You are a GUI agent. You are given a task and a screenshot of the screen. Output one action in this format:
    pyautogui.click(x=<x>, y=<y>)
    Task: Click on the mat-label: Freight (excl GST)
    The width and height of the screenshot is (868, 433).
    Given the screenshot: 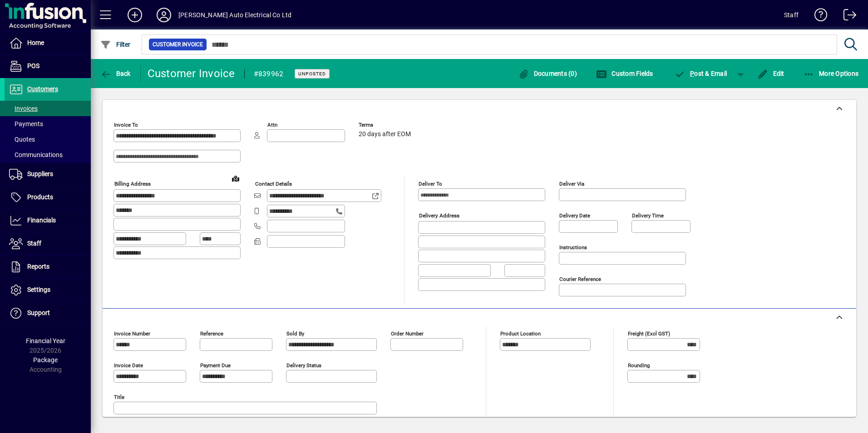 What is the action you would take?
    pyautogui.click(x=649, y=334)
    